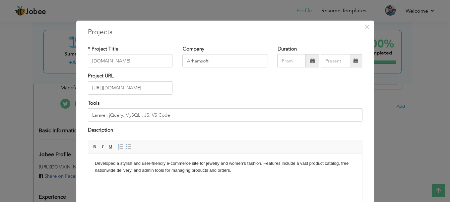  What do you see at coordinates (367, 27) in the screenshot?
I see `button: Close` at bounding box center [367, 27].